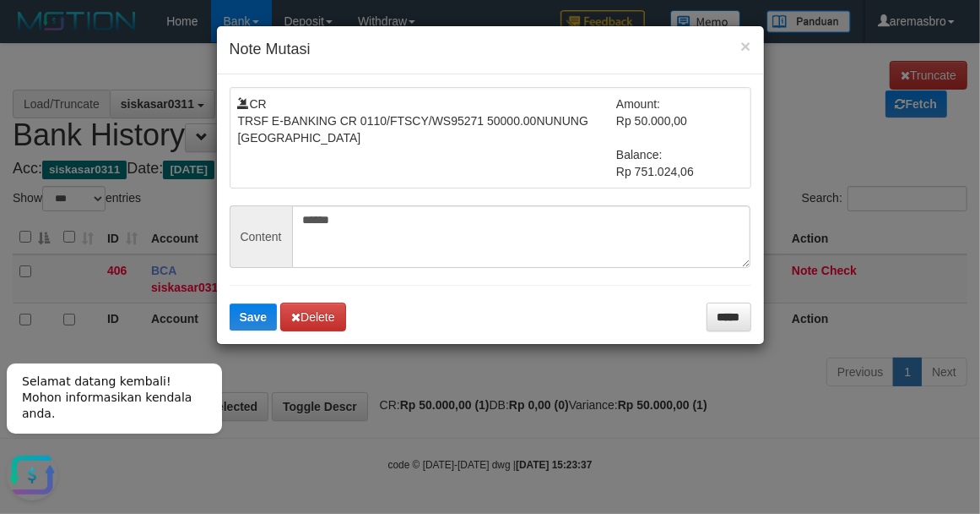 The width and height of the screenshot is (980, 514). What do you see at coordinates (261, 237) in the screenshot?
I see `span: Content` at bounding box center [261, 237].